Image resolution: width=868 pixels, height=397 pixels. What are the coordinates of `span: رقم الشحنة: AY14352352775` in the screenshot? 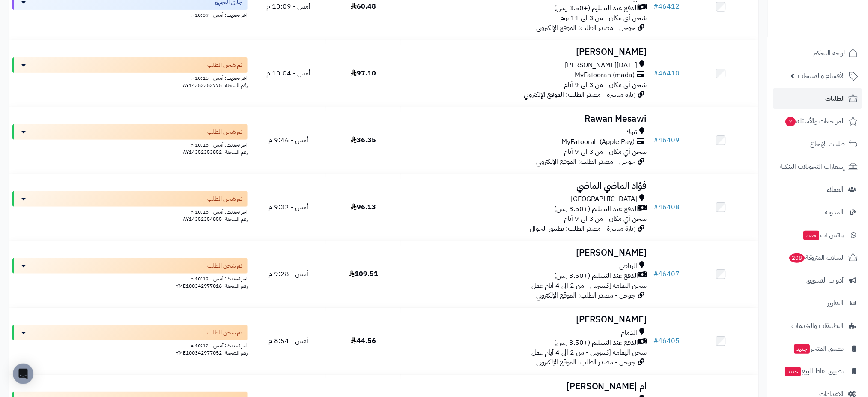 It's located at (215, 86).